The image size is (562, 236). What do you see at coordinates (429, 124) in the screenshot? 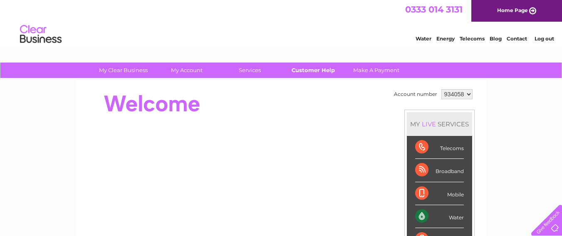
I see `div: LIVE` at bounding box center [429, 124].